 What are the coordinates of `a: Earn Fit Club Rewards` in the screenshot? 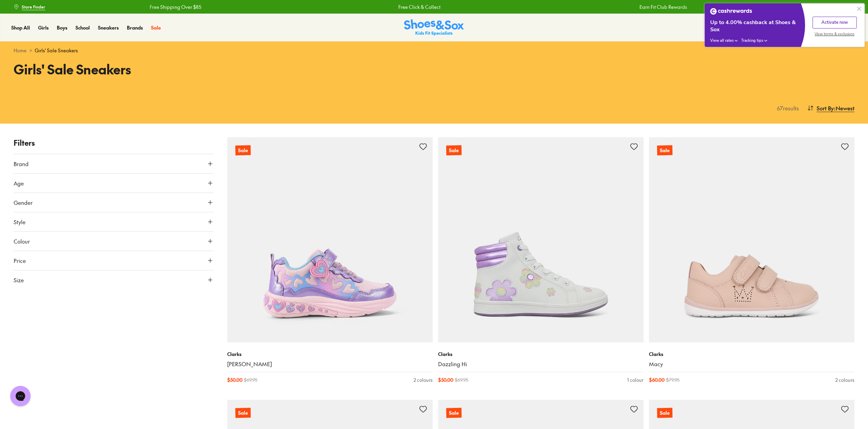 It's located at (662, 7).